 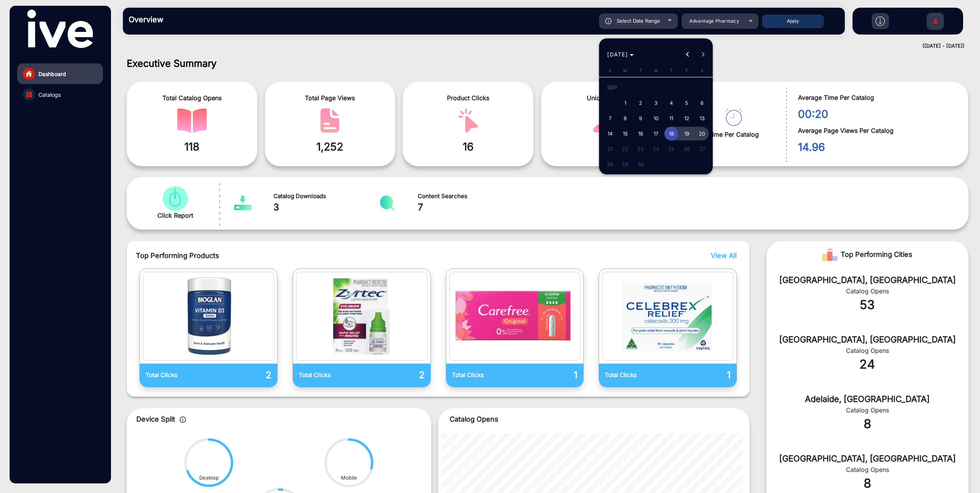 What do you see at coordinates (609, 164) in the screenshot?
I see `span: 28` at bounding box center [609, 164].